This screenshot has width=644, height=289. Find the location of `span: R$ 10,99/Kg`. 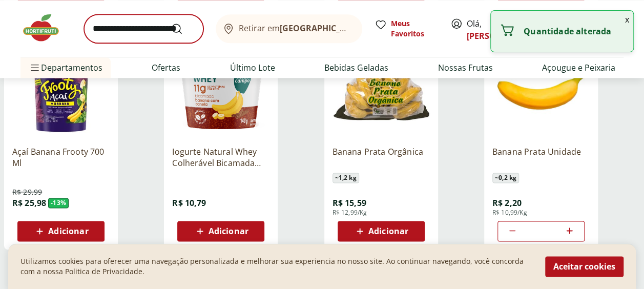

span: R$ 10,99/Kg is located at coordinates (510, 213).